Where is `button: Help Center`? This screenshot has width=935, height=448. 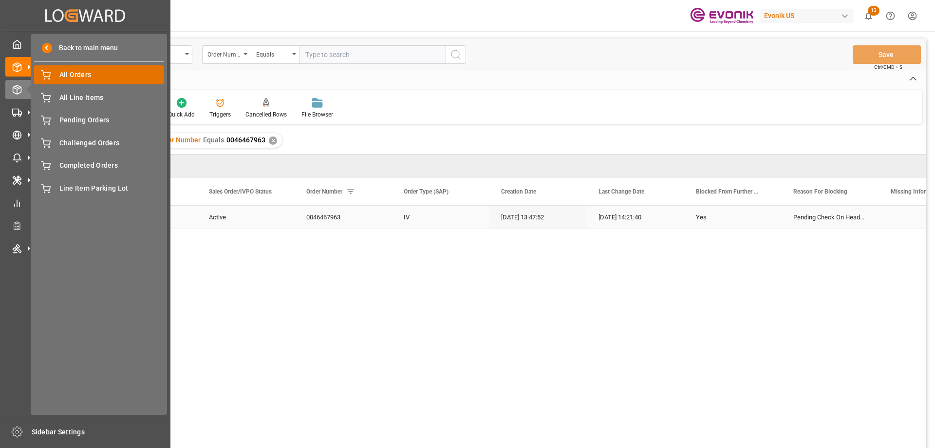 button: Help Center is located at coordinates (890, 16).